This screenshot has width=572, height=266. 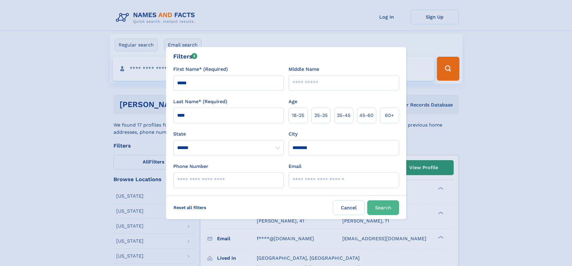 I want to click on label: Phone Number, so click(x=191, y=167).